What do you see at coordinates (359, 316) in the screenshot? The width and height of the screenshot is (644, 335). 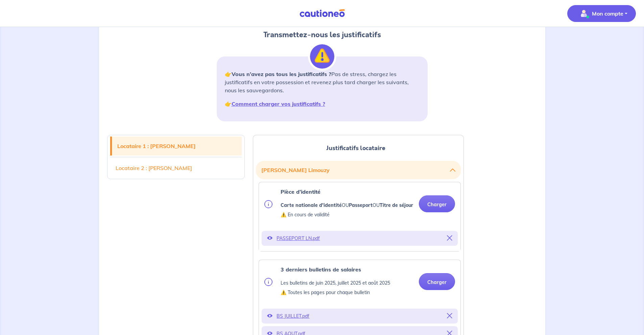 I see `p: BS JUILLET.pdf` at bounding box center [359, 316].